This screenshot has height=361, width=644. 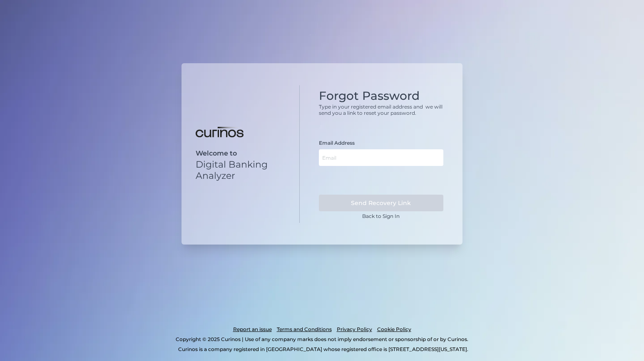 I want to click on a: Privacy Policy, so click(x=354, y=329).